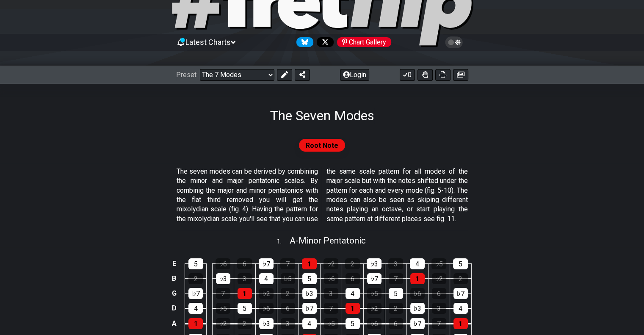 This screenshot has height=335, width=644. What do you see at coordinates (174, 293) in the screenshot?
I see `td: G` at bounding box center [174, 293].